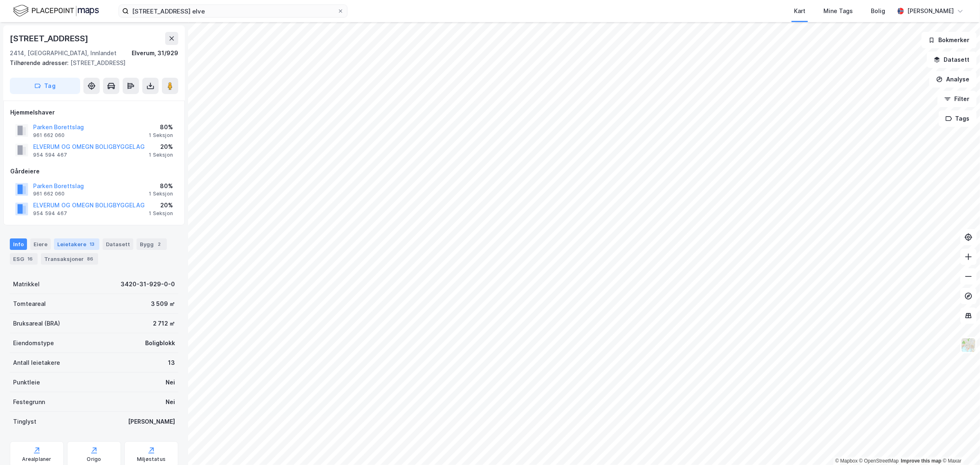  What do you see at coordinates (69, 258) in the screenshot?
I see `div: Transaksjoner` at bounding box center [69, 258].